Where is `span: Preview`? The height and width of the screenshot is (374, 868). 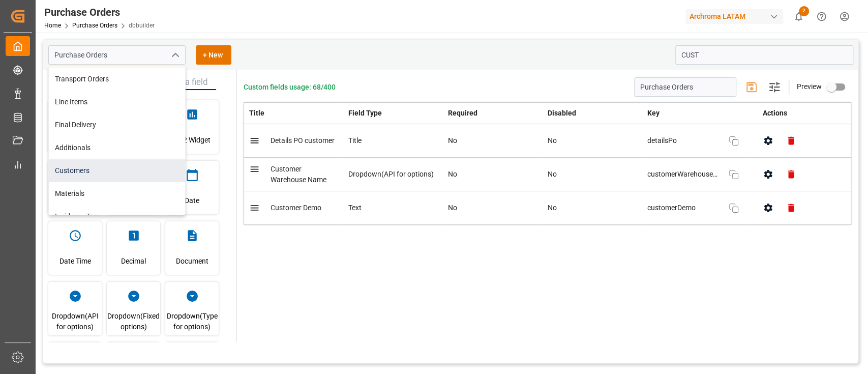 span: Preview is located at coordinates (809, 87).